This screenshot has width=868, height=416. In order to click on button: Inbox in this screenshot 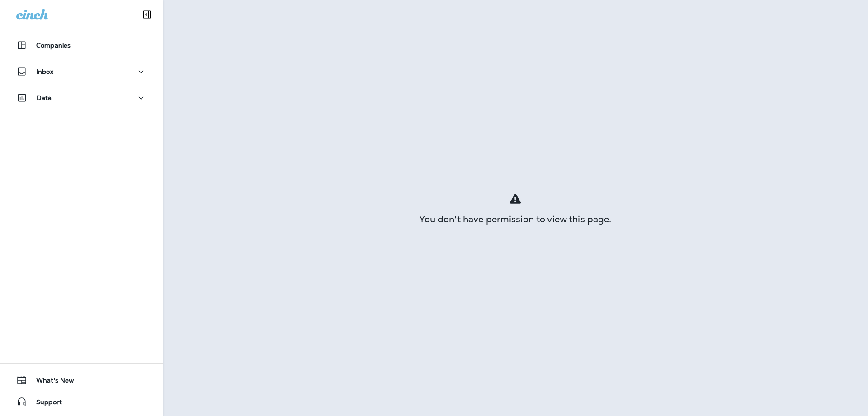, I will do `click(82, 71)`.